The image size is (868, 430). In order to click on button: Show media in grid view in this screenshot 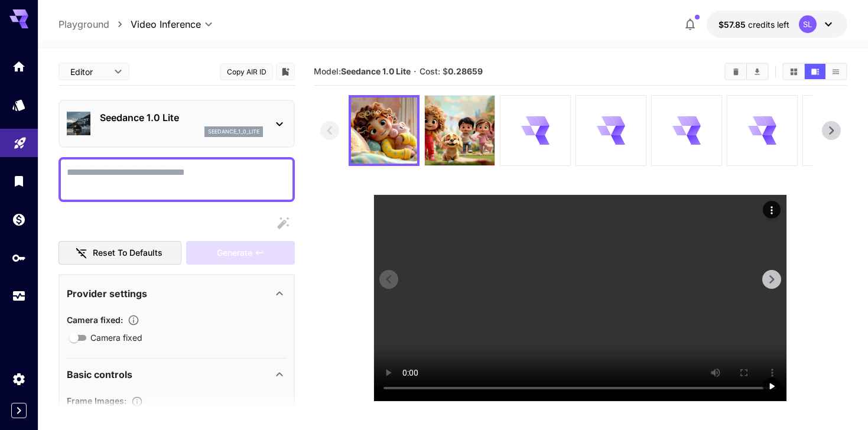, I will do `click(793, 72)`.